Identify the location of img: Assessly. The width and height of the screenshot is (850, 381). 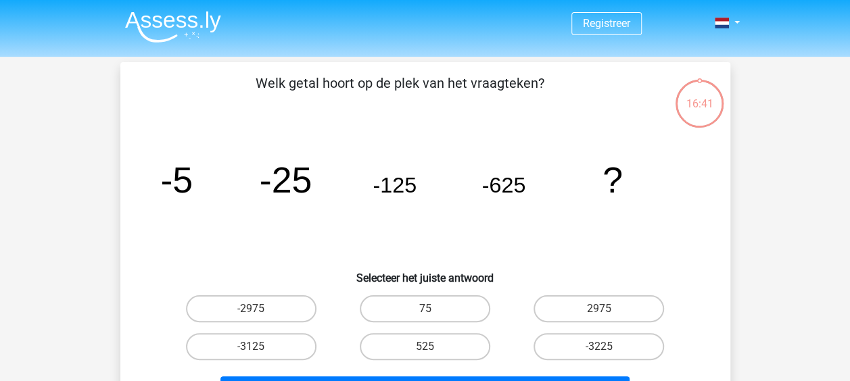
(173, 26).